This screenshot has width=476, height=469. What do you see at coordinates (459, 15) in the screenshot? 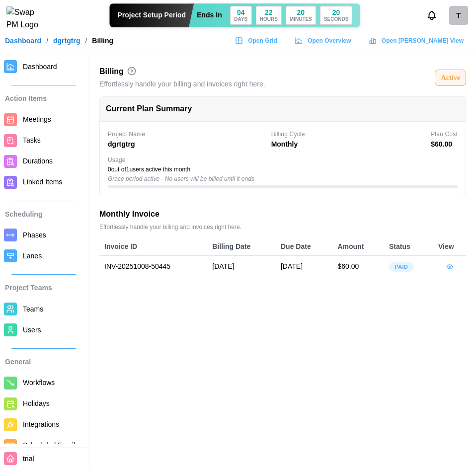
I see `a: trial2` at bounding box center [459, 15].